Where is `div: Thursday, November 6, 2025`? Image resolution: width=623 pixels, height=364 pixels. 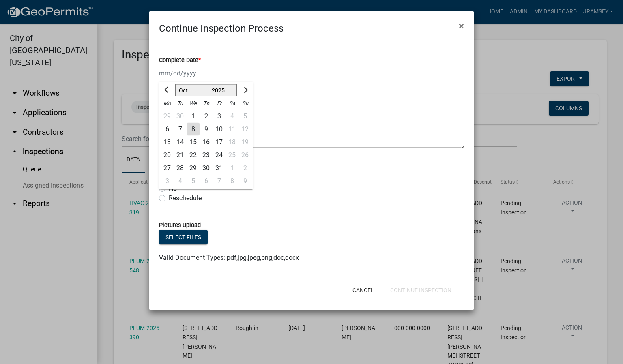
div: Thursday, November 6, 2025 is located at coordinates (206, 181).